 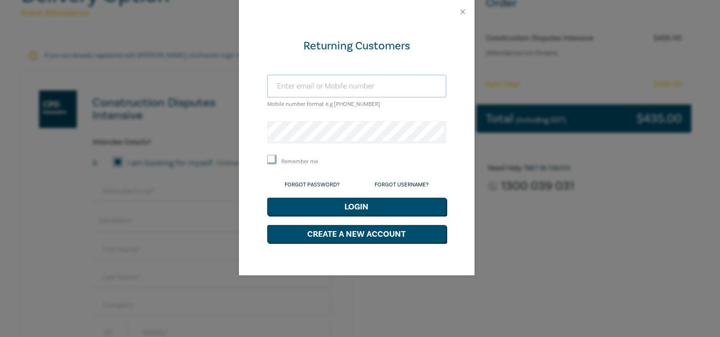 What do you see at coordinates (463, 12) in the screenshot?
I see `button: Close` at bounding box center [463, 12].